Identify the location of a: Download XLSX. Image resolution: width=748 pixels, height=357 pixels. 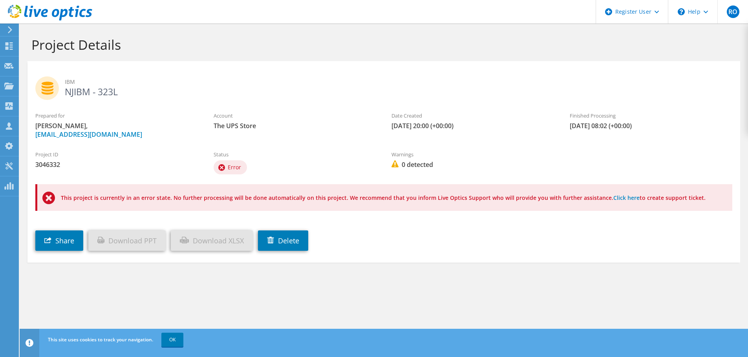
(212, 241).